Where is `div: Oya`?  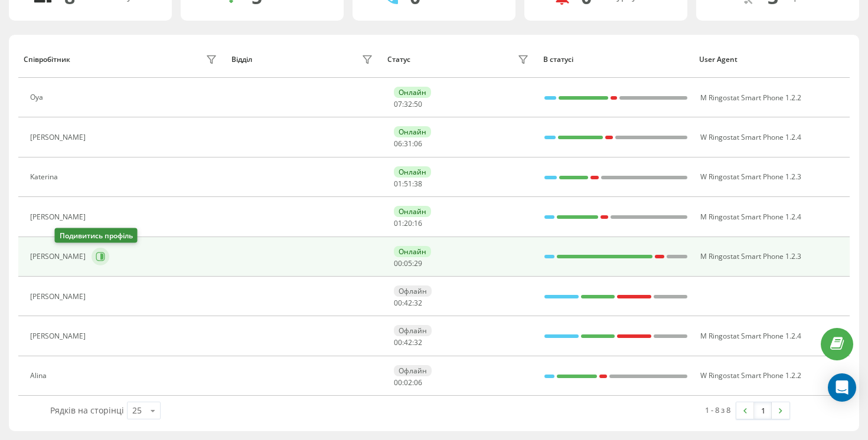 div: Oya is located at coordinates (38, 97).